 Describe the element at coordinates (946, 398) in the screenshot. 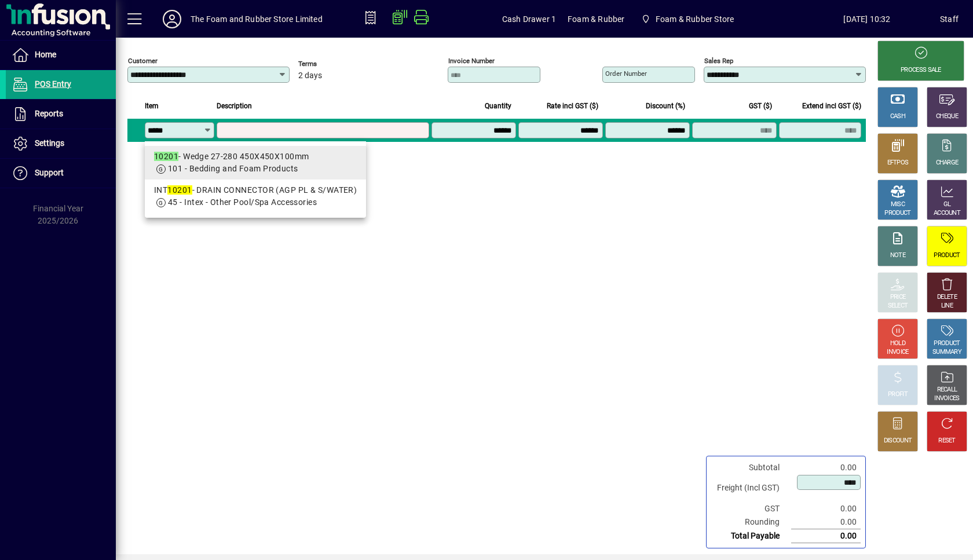

I see `div: INVOICES` at that location.